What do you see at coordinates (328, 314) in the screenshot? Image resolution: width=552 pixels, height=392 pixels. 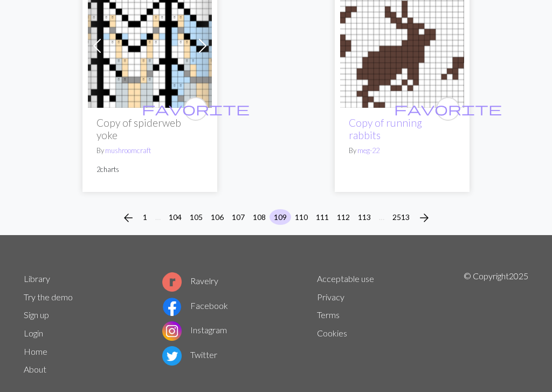 I see `a: Terms` at bounding box center [328, 314].